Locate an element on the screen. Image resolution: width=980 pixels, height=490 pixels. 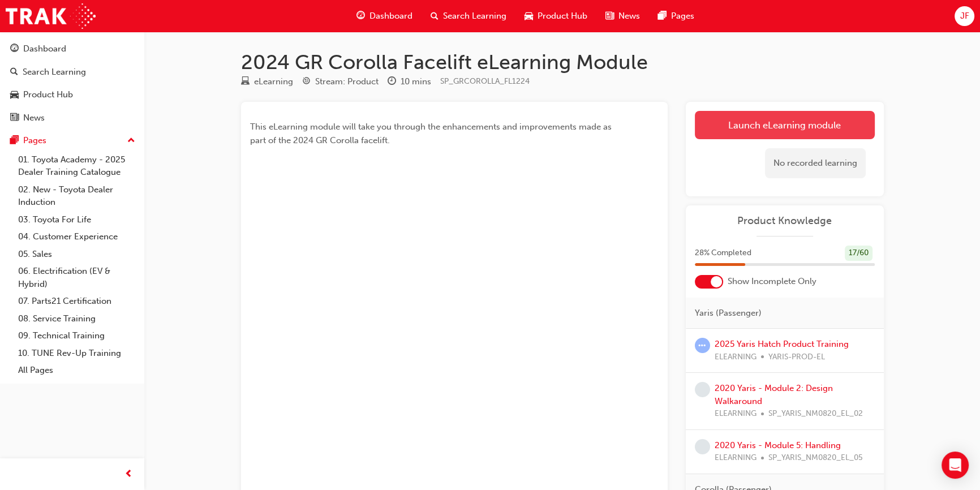
a: Search Learning is located at coordinates (72, 72).